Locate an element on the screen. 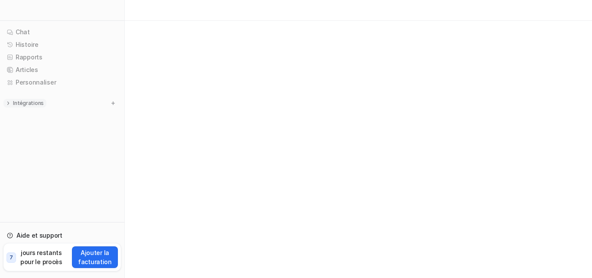 Image resolution: width=592 pixels, height=278 pixels. a: Chat is located at coordinates (62, 32).